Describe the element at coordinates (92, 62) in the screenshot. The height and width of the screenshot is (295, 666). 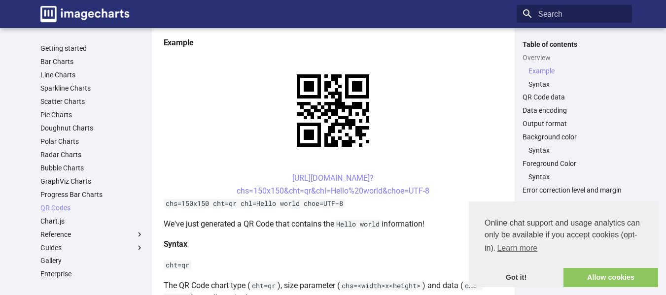
I see `a: Bar Charts` at that location.